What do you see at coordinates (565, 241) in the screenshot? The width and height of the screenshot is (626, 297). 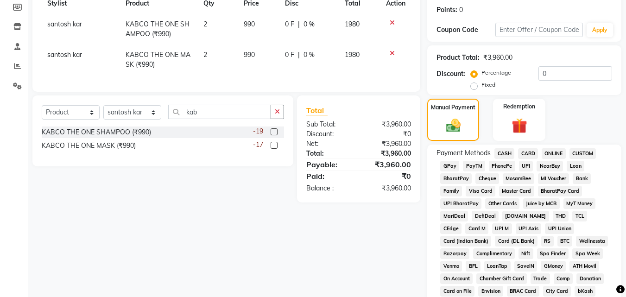 I see `span: BTC` at bounding box center [565, 241].